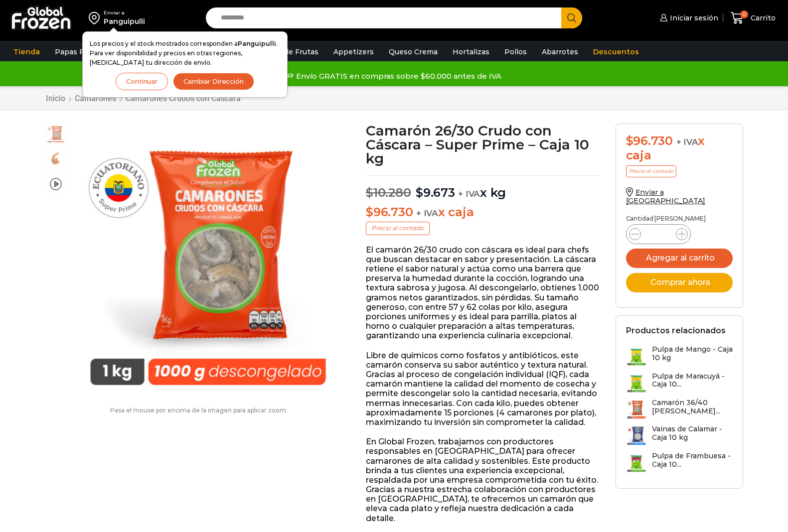 The image size is (788, 532). I want to click on p: Pasa el mouse por encima de la imagen para aplicar zoom, so click(198, 411).